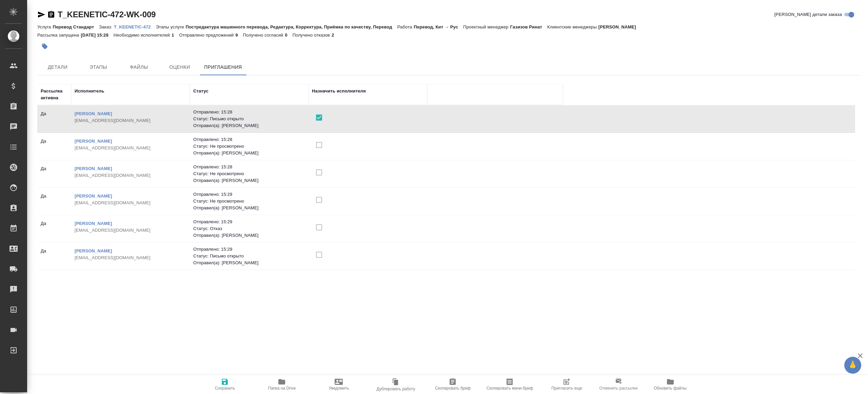 The image size is (868, 394). What do you see at coordinates (59, 35) in the screenshot?
I see `p: Рассылка запущена` at bounding box center [59, 35].